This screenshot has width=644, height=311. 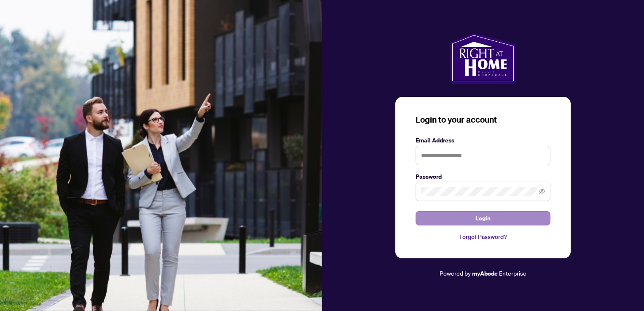 I want to click on span: Login, so click(x=483, y=218).